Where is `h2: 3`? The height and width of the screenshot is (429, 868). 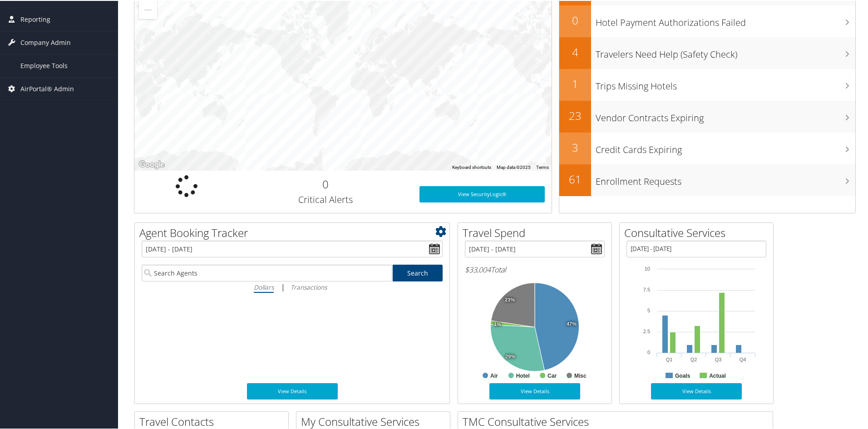
h2: 3 is located at coordinates (575, 146).